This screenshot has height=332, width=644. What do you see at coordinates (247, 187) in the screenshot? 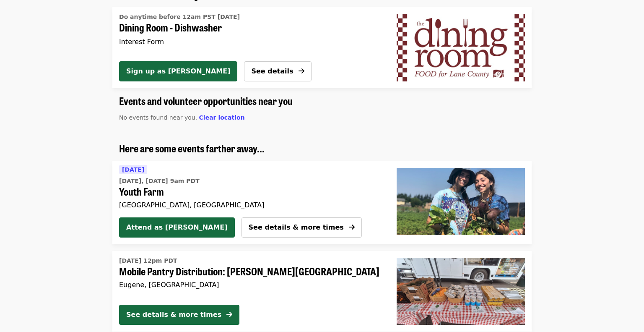
I see `a: See details for "Youth Farm"` at bounding box center [247, 187].